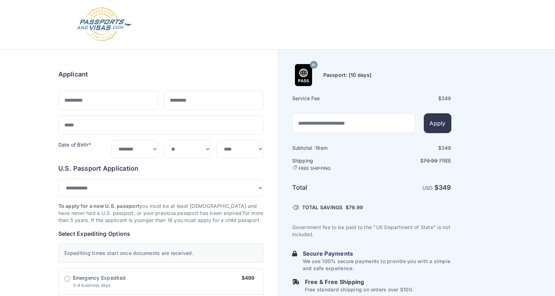 This screenshot has width=555, height=296. Describe the element at coordinates (428, 187) in the screenshot. I see `span: USD` at that location.